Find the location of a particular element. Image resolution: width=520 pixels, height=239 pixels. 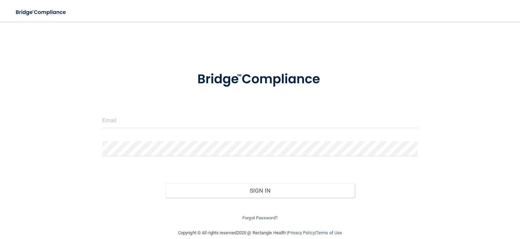

a: Privacy Policy is located at coordinates (301, 233).